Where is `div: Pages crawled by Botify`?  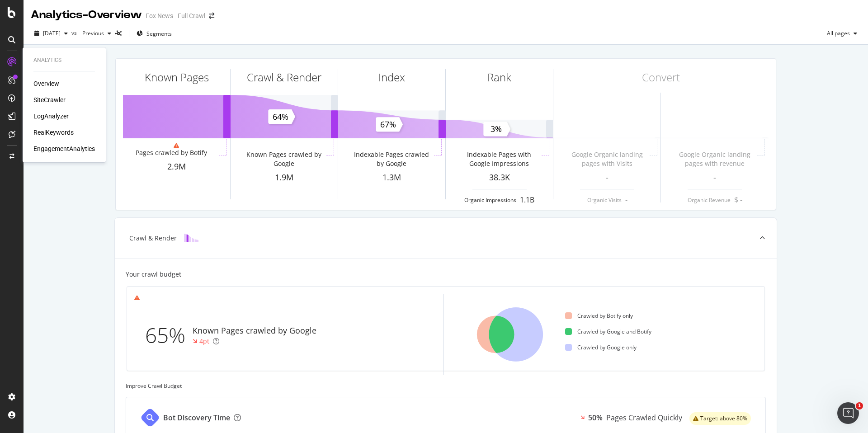 div: Pages crawled by Botify is located at coordinates (171, 153).